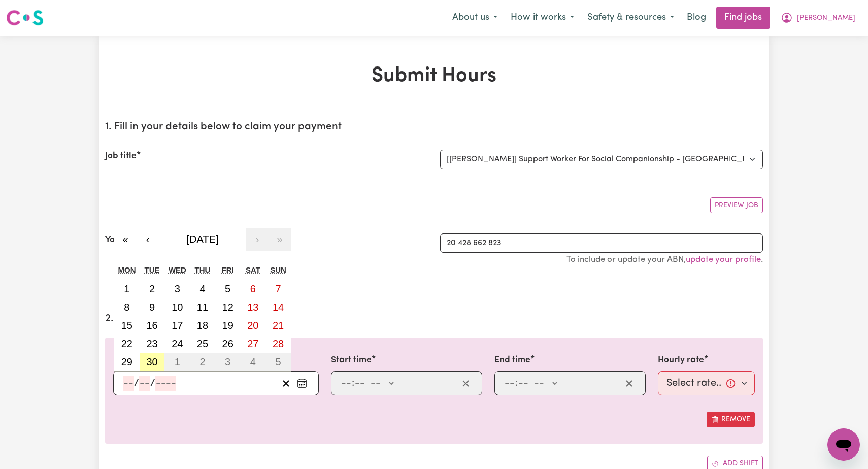 The height and width of the screenshot is (469, 868). Describe the element at coordinates (151, 343) in the screenshot. I see `abbr: September 23, 2025` at that location.